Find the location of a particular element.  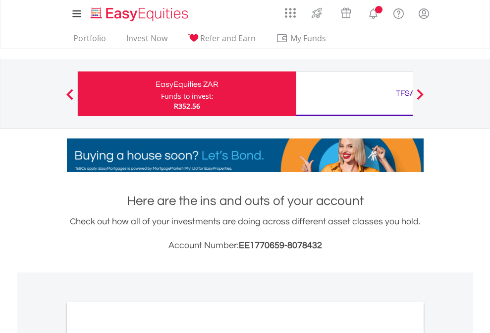

div: EasyEquities ZAR is located at coordinates (187, 84).